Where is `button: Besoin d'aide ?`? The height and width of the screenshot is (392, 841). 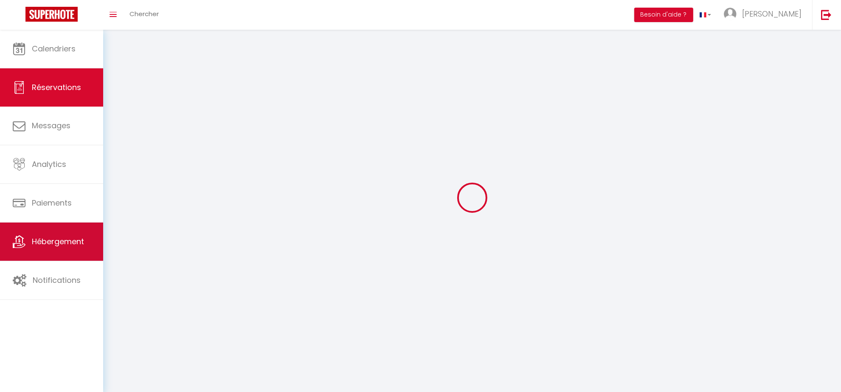 button: Besoin d'aide ? is located at coordinates (663, 15).